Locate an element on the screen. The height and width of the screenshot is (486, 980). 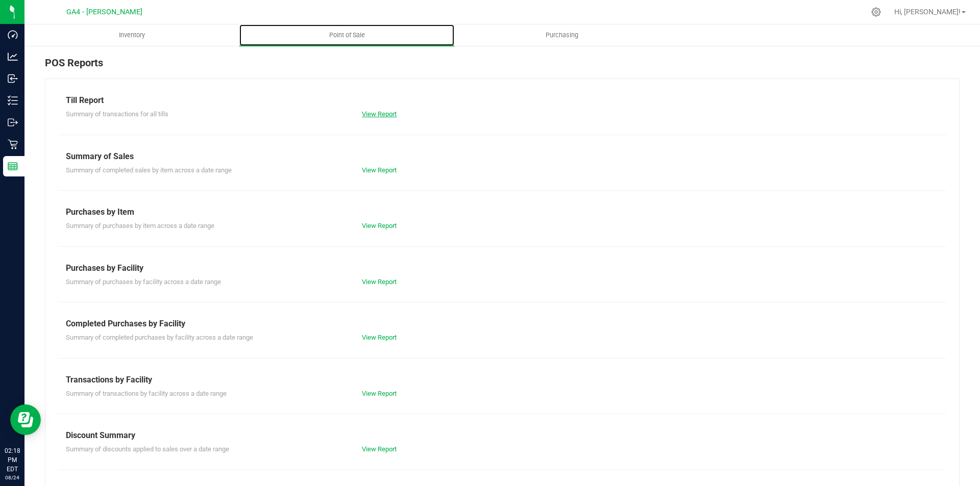
span: Summary of purchases by item across a date range is located at coordinates (140, 226).